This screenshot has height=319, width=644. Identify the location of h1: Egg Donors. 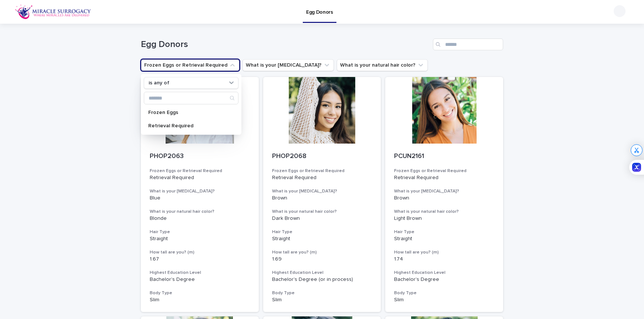
(285, 44).